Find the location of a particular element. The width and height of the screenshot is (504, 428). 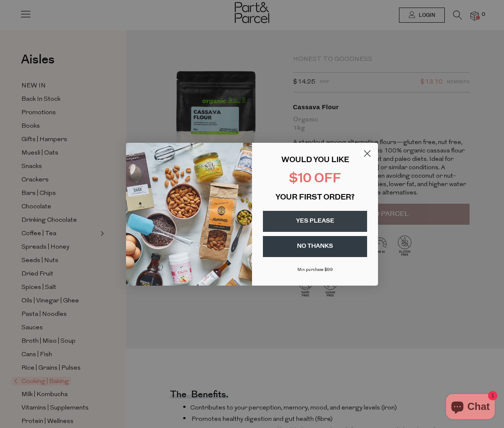

button: YES PLEASE is located at coordinates (315, 222).